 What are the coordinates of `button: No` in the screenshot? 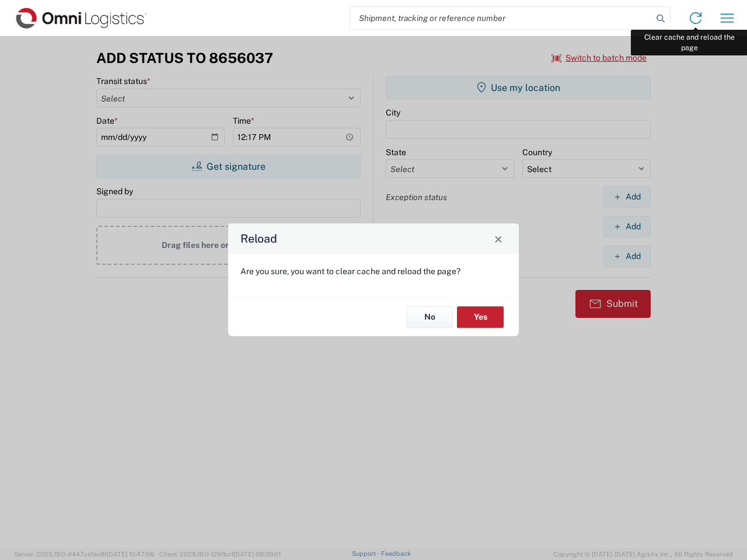 It's located at (429, 317).